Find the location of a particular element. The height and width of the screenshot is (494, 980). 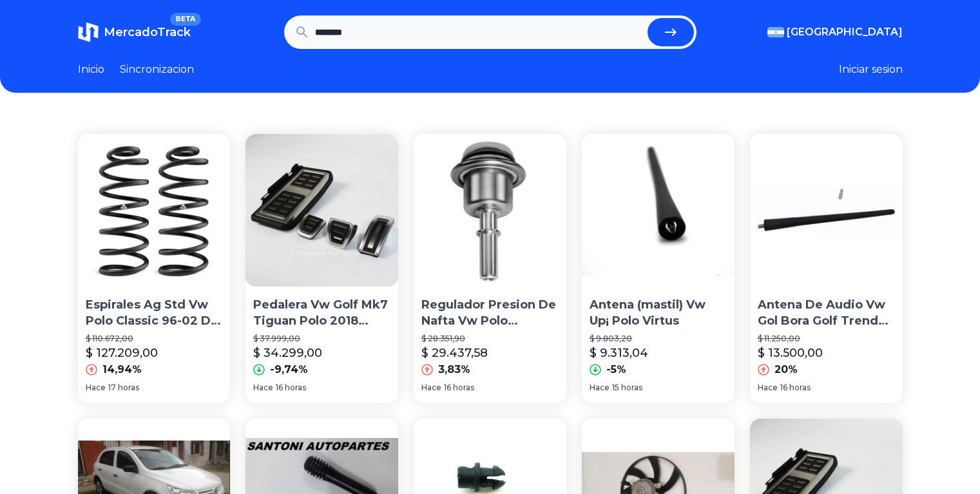

a: Espirales Ag Std Vw Polo Classic 96-02 Del Kit X2Espirales Ag Std Vw Polo Classic 96-02 Del Kit X... is located at coordinates (154, 269).